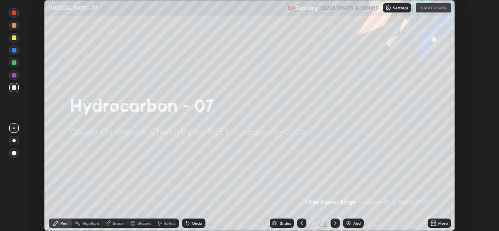 The image size is (499, 231). Describe the element at coordinates (118, 223) in the screenshot. I see `div: Eraser` at that location.